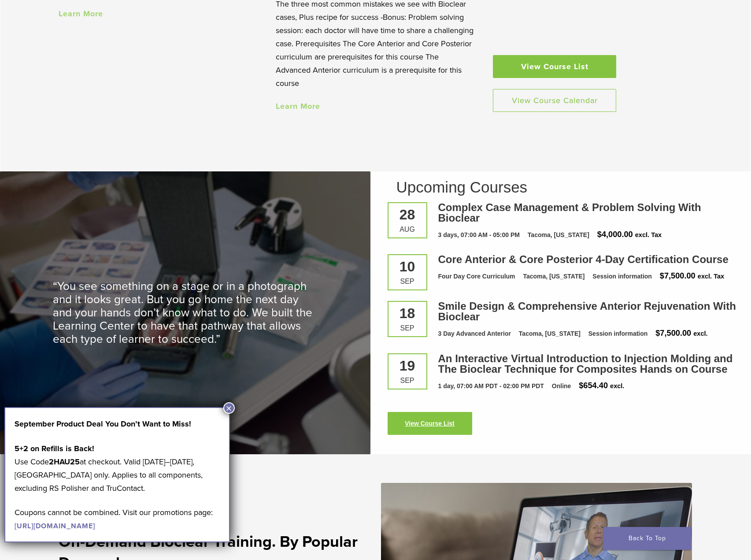  What do you see at coordinates (185, 313) in the screenshot?
I see `p: “You see something on a stage or in a photograph and it looks great. But you go home the next day...` at bounding box center [185, 313].